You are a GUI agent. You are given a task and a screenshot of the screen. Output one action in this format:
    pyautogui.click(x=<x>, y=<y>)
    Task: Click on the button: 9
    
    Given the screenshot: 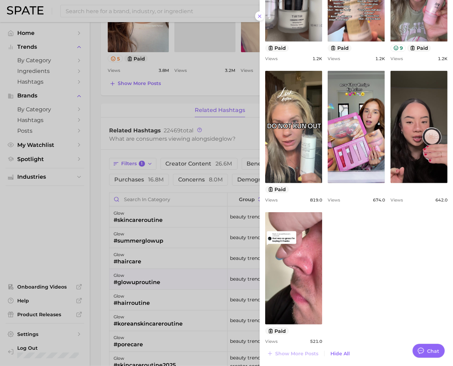 What is the action you would take?
    pyautogui.click(x=398, y=48)
    